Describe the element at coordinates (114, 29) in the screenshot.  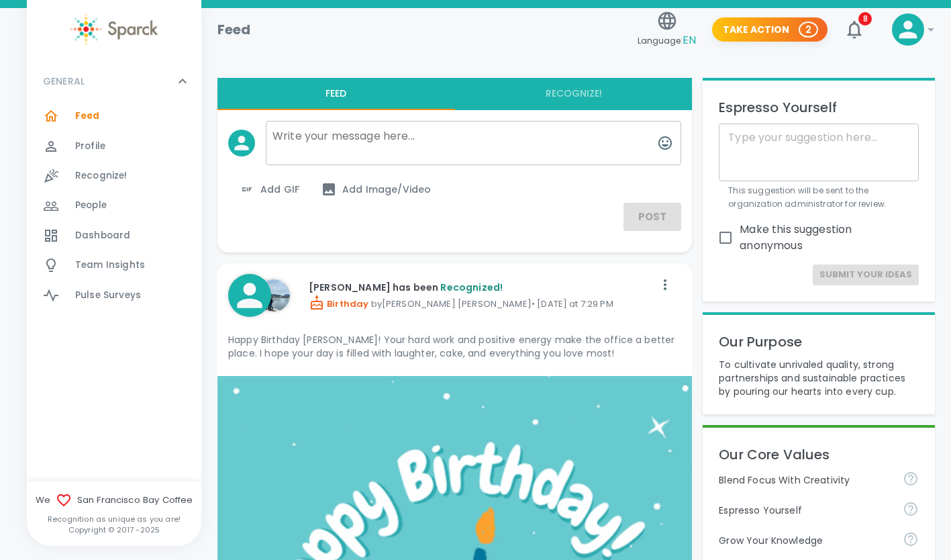
I see `a: Sparck logo` at that location.